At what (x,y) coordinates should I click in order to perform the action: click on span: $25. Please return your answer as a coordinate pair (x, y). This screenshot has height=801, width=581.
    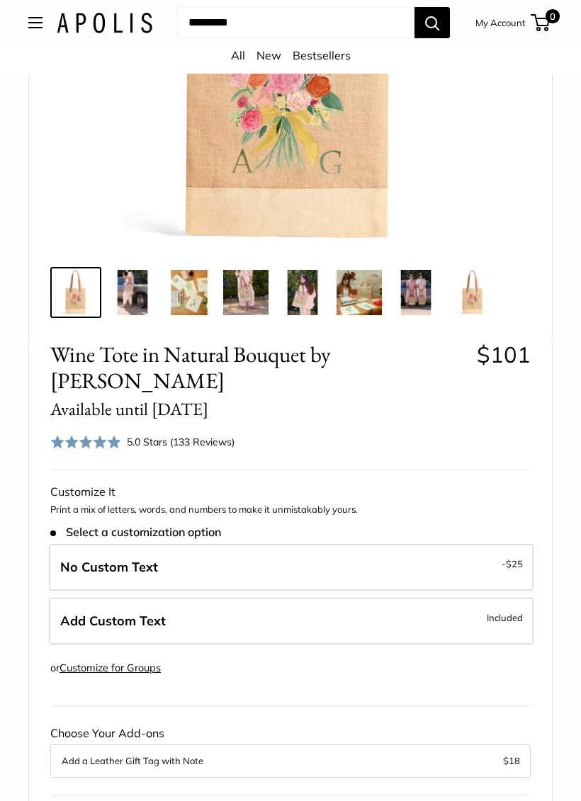
    Looking at the image, I should click on (514, 564).